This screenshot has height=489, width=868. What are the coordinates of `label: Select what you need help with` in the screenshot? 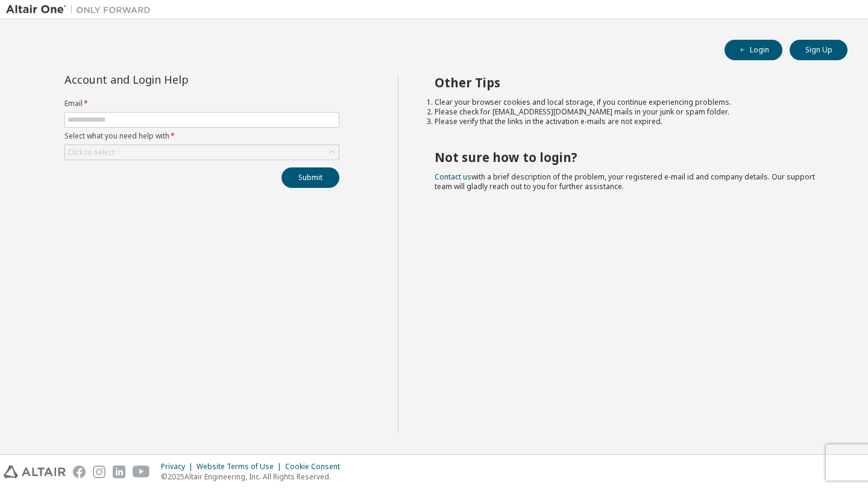 It's located at (202, 137).